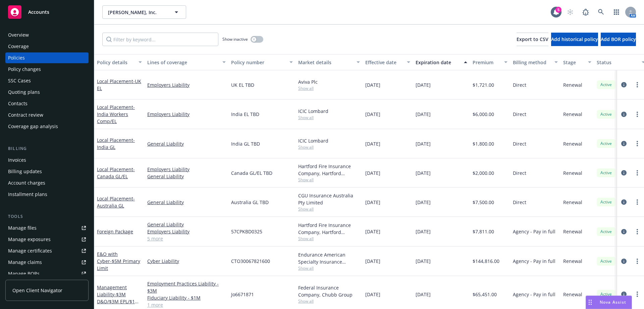 The height and width of the screenshot is (309, 644). Describe the element at coordinates (18, 46) in the screenshot. I see `div: Coverage` at that location.